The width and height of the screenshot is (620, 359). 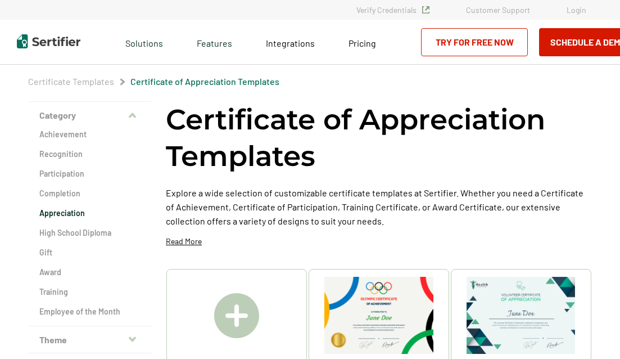 I want to click on a: Pricing, so click(x=362, y=42).